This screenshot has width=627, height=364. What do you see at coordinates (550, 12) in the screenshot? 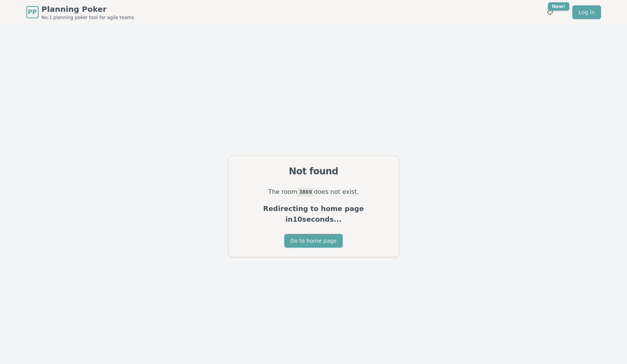
I see `button: New!` at bounding box center [550, 12].